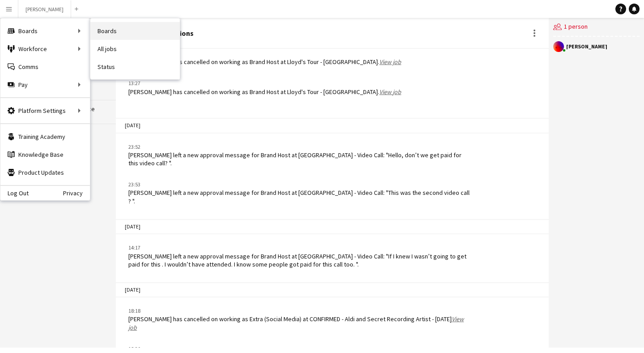 Image resolution: width=644 pixels, height=353 pixels. Describe the element at coordinates (45, 31) in the screenshot. I see `div: Boards` at that location.